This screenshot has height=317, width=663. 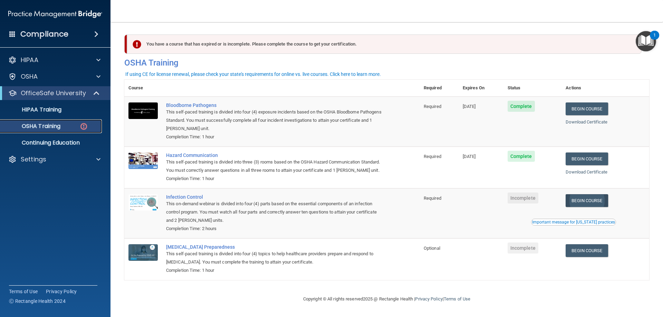 What do you see at coordinates (275, 105) in the screenshot?
I see `a: Bloodborne Pathogens` at bounding box center [275, 105].